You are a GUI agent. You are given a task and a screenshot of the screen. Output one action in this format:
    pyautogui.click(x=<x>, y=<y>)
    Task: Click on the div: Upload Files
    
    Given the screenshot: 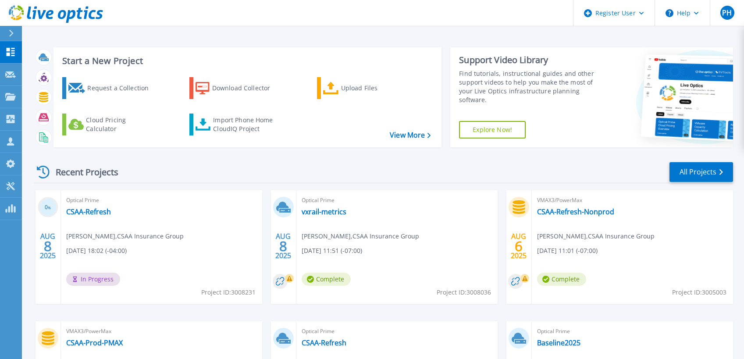 What is the action you would take?
    pyautogui.click(x=376, y=88)
    